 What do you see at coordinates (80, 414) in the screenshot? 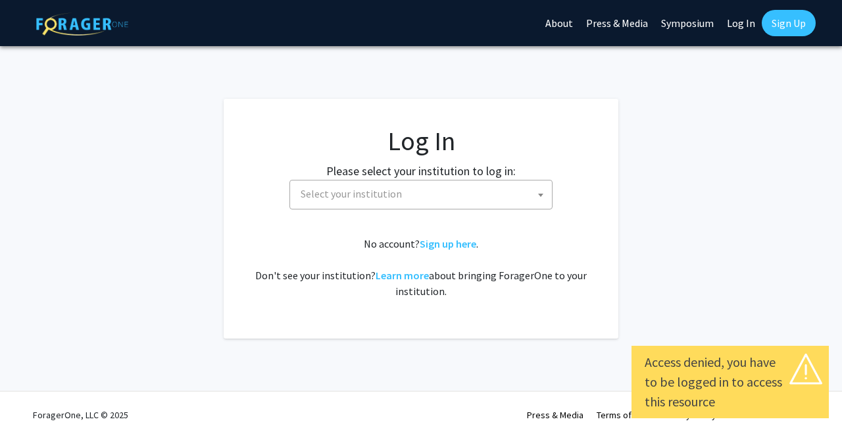
I see `div: ForagerOne, LLC © 2025` at bounding box center [80, 414].